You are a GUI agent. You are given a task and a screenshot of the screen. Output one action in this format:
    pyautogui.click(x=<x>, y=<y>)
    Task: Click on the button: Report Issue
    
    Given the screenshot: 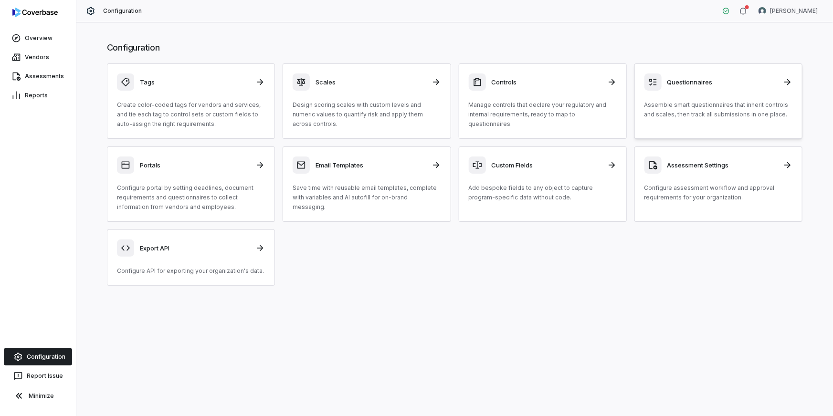 What is the action you would take?
    pyautogui.click(x=38, y=376)
    